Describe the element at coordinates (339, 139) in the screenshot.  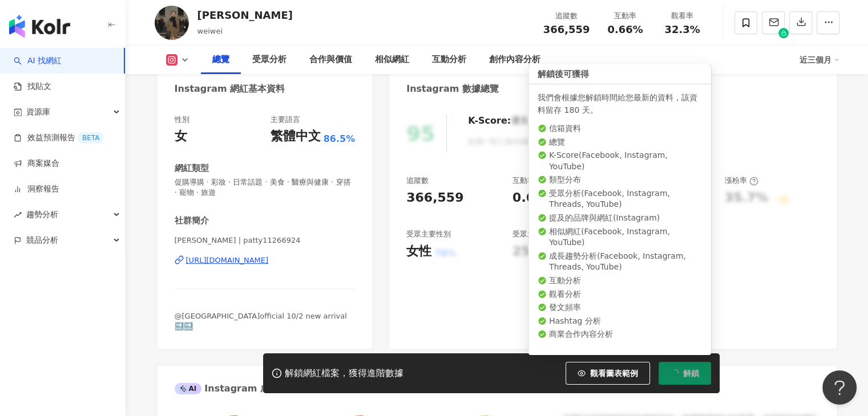
I see `span: 86.5%` at that location.